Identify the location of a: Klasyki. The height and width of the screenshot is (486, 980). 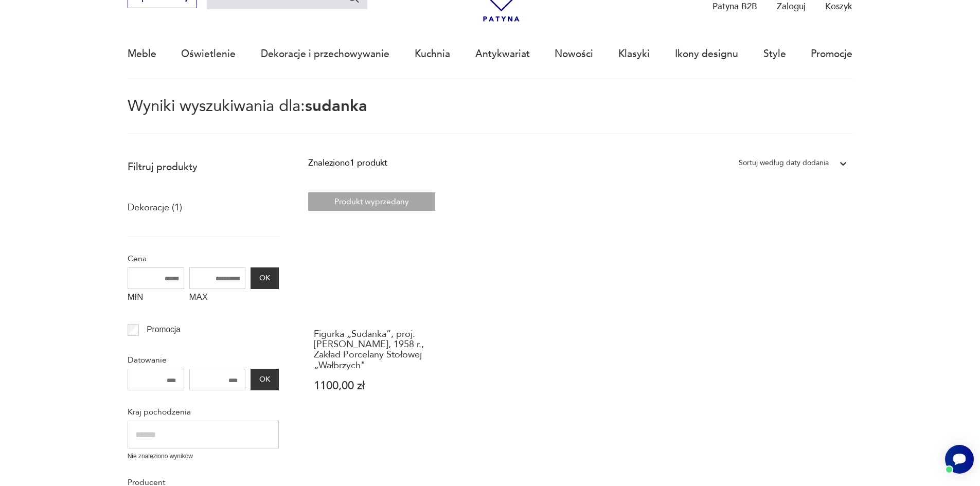
(634, 54).